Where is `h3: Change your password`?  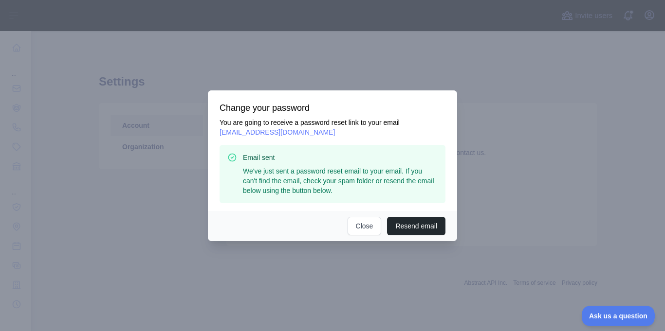
h3: Change your password is located at coordinates (332, 108).